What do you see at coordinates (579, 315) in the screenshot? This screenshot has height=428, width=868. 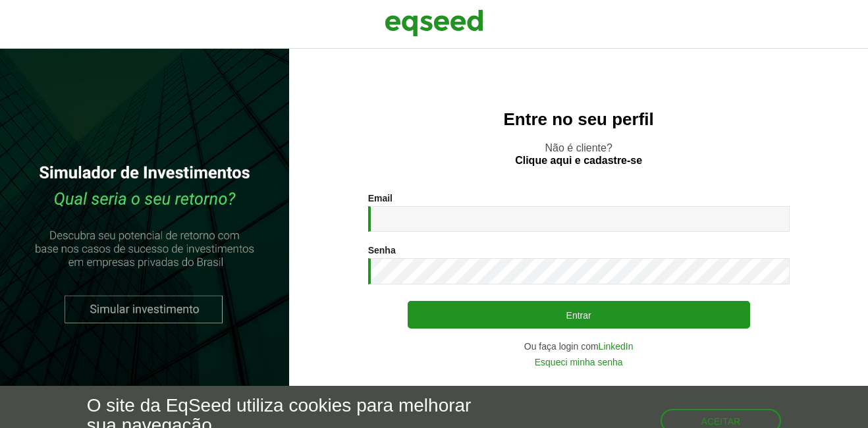 I see `button: Entrar` at bounding box center [579, 315].